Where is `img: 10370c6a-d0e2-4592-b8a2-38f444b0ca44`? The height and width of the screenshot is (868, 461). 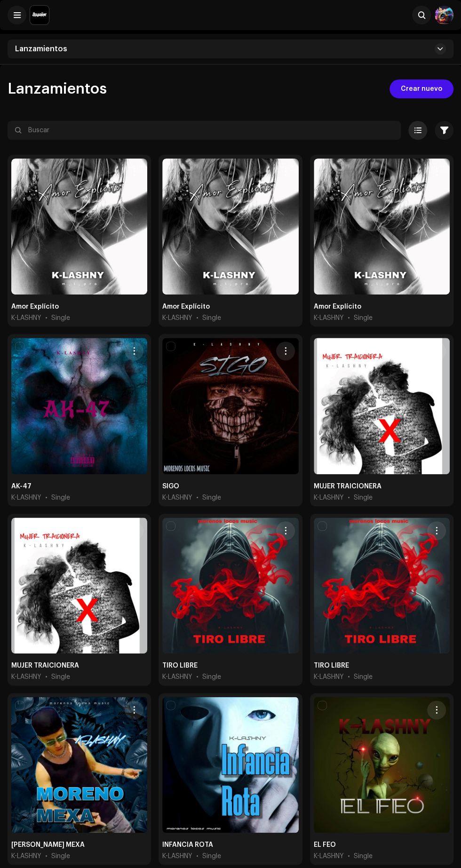 img: 10370c6a-d0e2-4592-b8a2-38f444b0ca44 is located at coordinates (39, 15).